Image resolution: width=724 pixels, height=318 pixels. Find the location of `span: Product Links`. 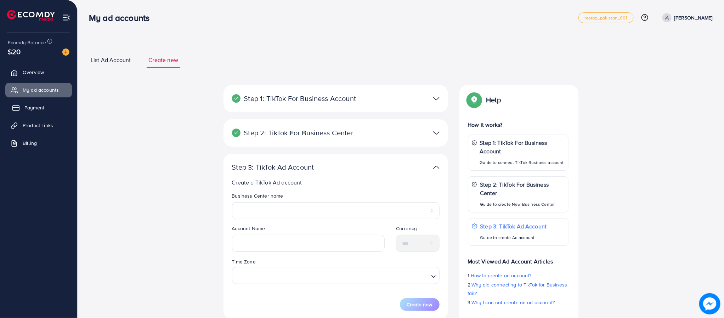

span: Product Links is located at coordinates (38, 125).